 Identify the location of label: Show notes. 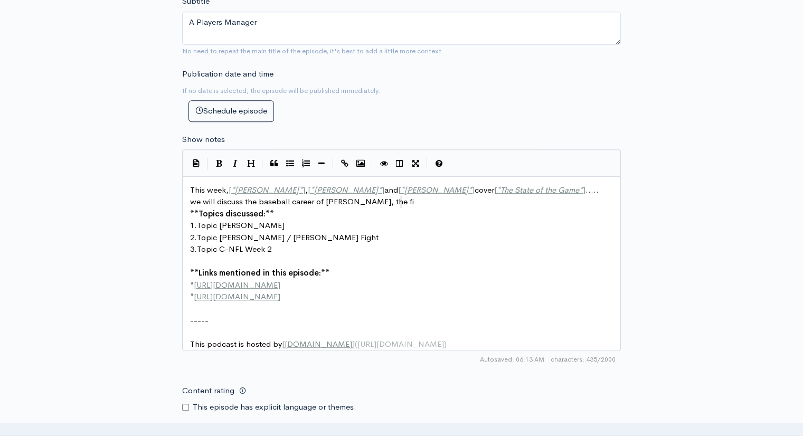
(203, 139).